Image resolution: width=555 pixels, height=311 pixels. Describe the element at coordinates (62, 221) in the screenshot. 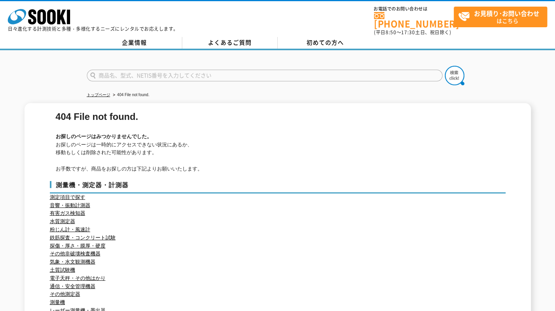

I see `a: 水質測定器` at that location.